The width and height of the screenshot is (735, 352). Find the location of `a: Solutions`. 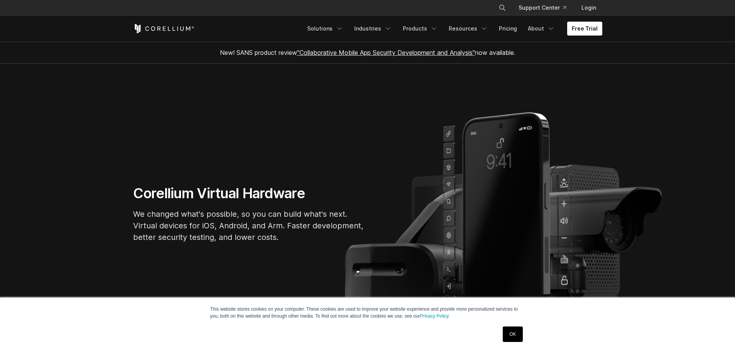

a: Solutions is located at coordinates (325, 29).